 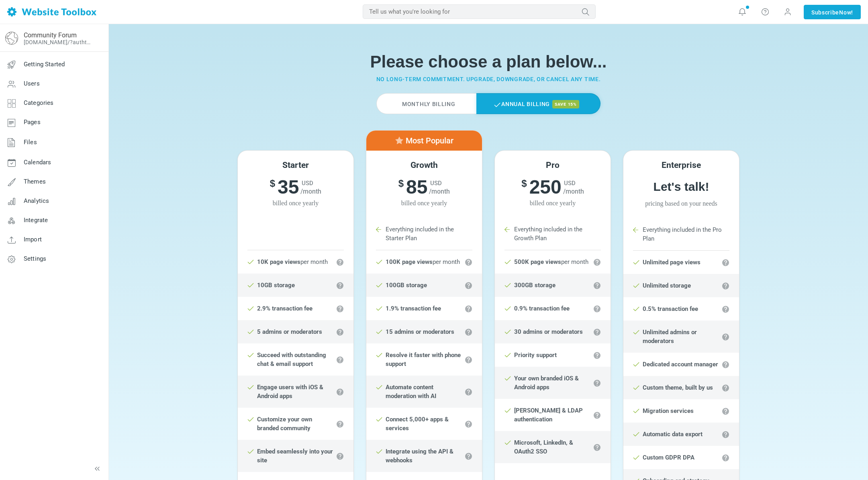 What do you see at coordinates (50, 35) in the screenshot?
I see `a: Community Forum` at bounding box center [50, 35].